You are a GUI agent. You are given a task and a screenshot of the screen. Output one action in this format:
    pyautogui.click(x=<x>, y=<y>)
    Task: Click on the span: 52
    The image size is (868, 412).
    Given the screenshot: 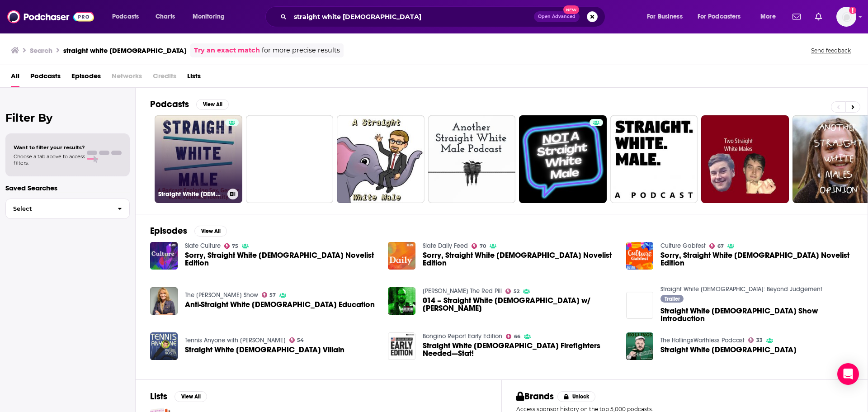 What is the action you would take?
    pyautogui.click(x=516, y=291)
    